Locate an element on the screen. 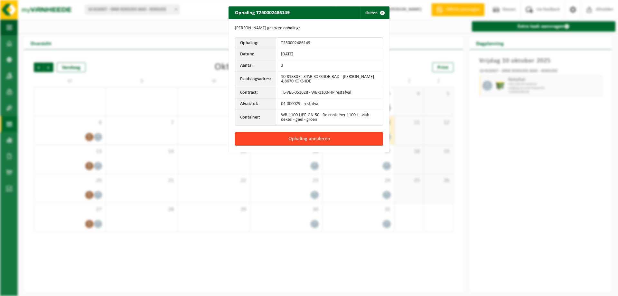 The height and width of the screenshot is (296, 618). th: Datum: is located at coordinates (256, 54).